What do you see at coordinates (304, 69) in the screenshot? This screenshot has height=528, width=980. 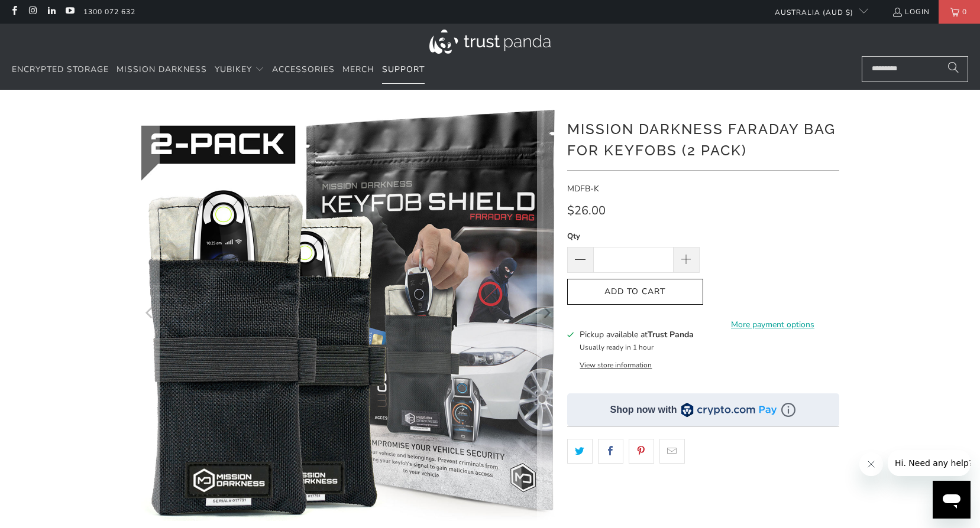 I see `a: Accessories` at bounding box center [304, 69].